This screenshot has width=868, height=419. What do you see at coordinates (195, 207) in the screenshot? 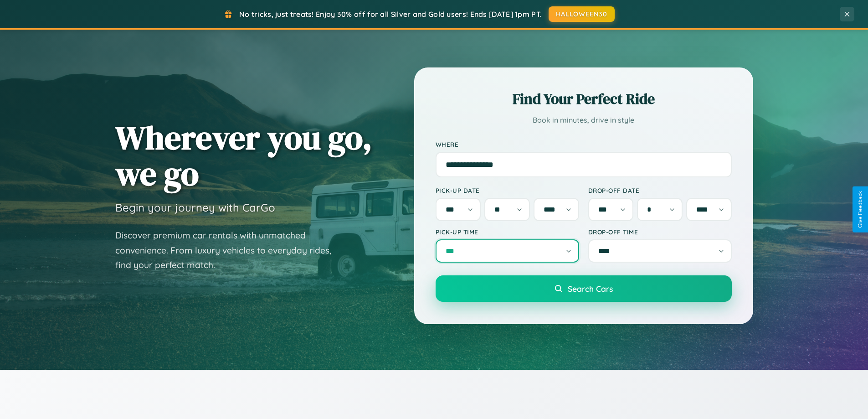
I see `h3: Begin your journey with CarGo` at bounding box center [195, 207].